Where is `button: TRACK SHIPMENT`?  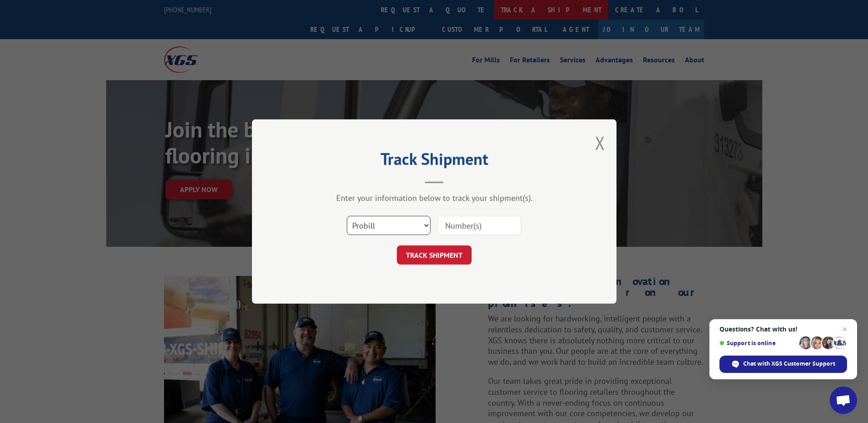 button: TRACK SHIPMENT is located at coordinates (434, 255).